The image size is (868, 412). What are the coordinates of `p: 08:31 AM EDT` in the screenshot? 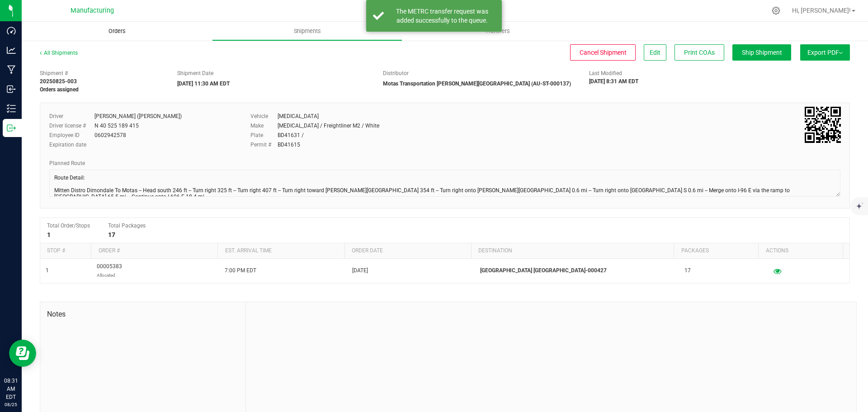 It's located at (11, 389).